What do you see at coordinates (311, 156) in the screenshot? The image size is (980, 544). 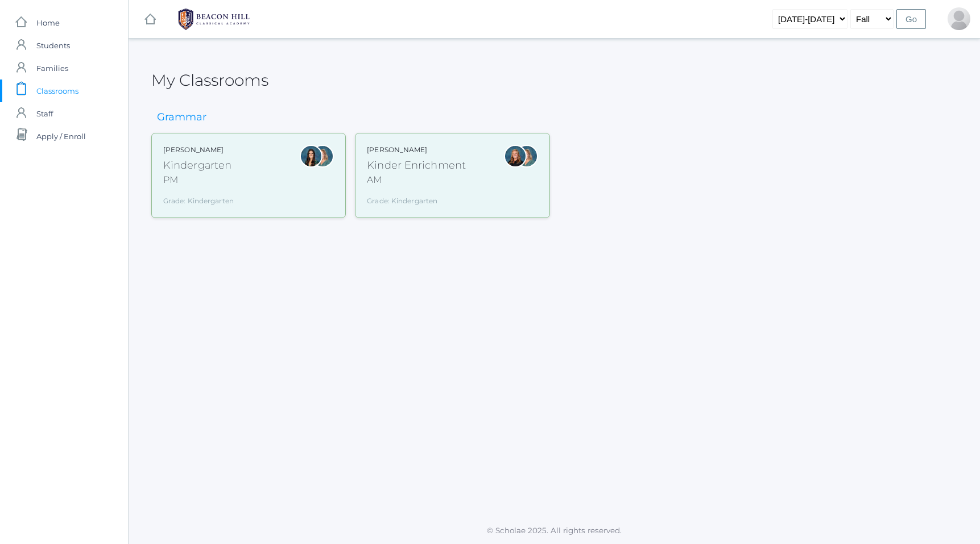 I see `div: Jordyn Dewey` at bounding box center [311, 156].